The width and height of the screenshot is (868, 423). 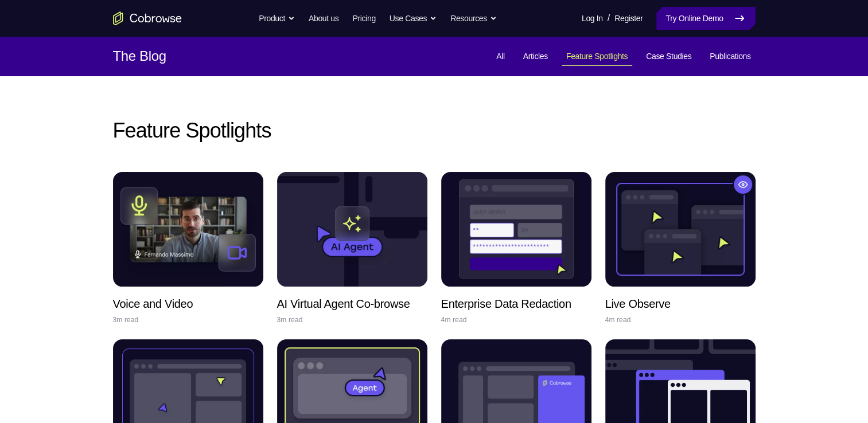 I want to click on a: Publications, so click(x=730, y=56).